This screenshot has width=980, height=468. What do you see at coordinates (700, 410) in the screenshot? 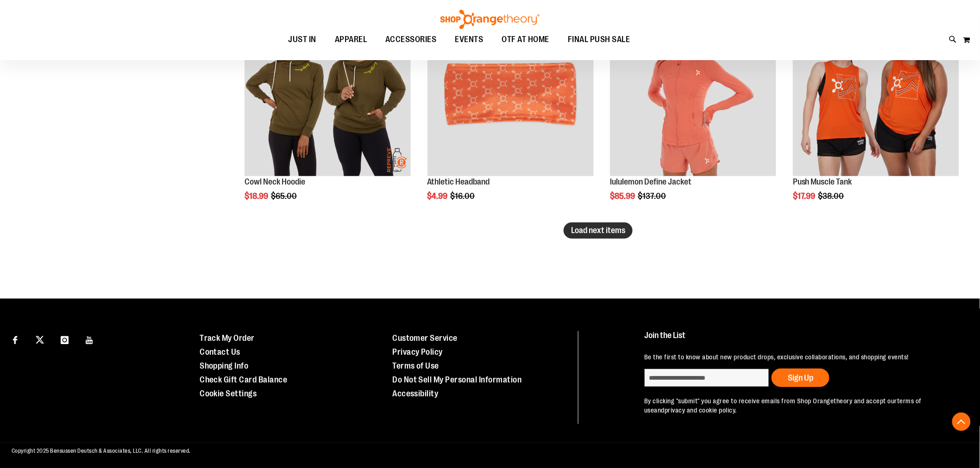
I see `a: privacy and cookie policy.` at bounding box center [700, 410].